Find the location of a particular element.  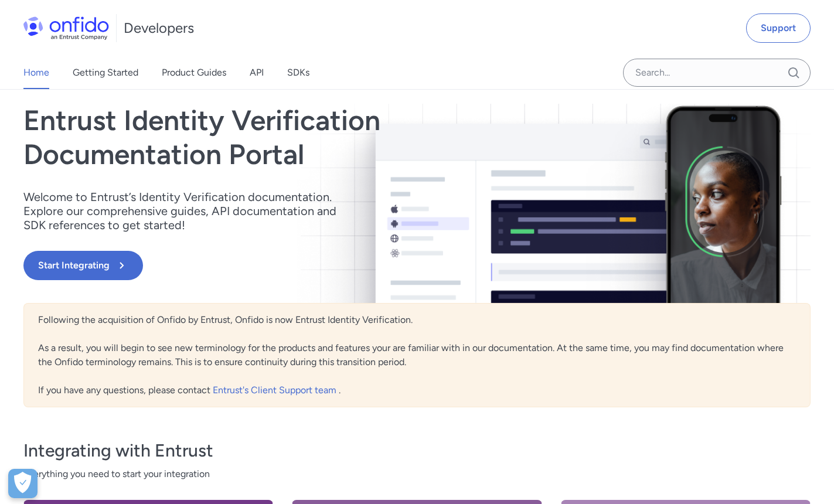

button: Start Integrating is located at coordinates (83, 265).